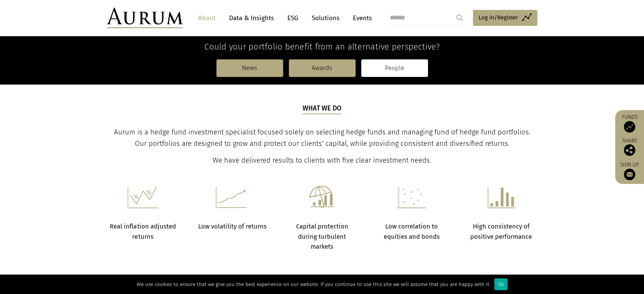 The width and height of the screenshot is (644, 294). Describe the element at coordinates (252, 18) in the screenshot. I see `a: Data & Insights` at that location.